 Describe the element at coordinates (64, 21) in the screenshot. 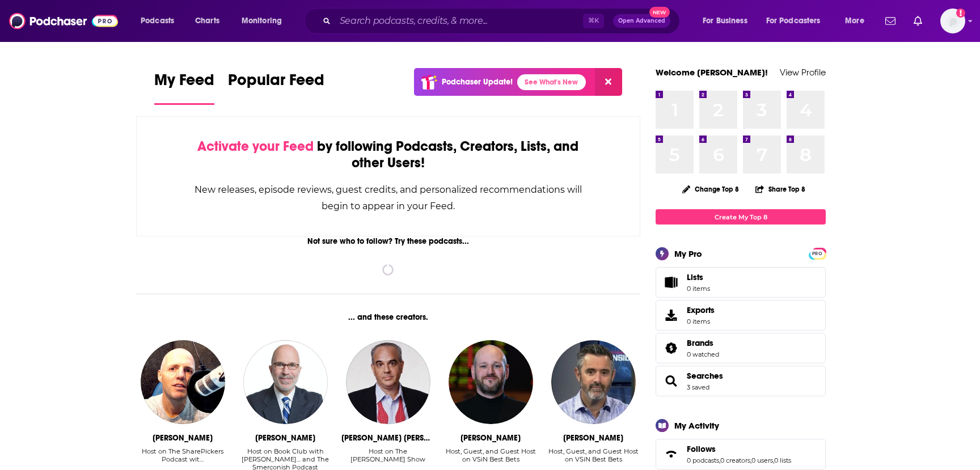

I see `img: Podchaser - Follow, Share and Rate Podcasts` at that location.